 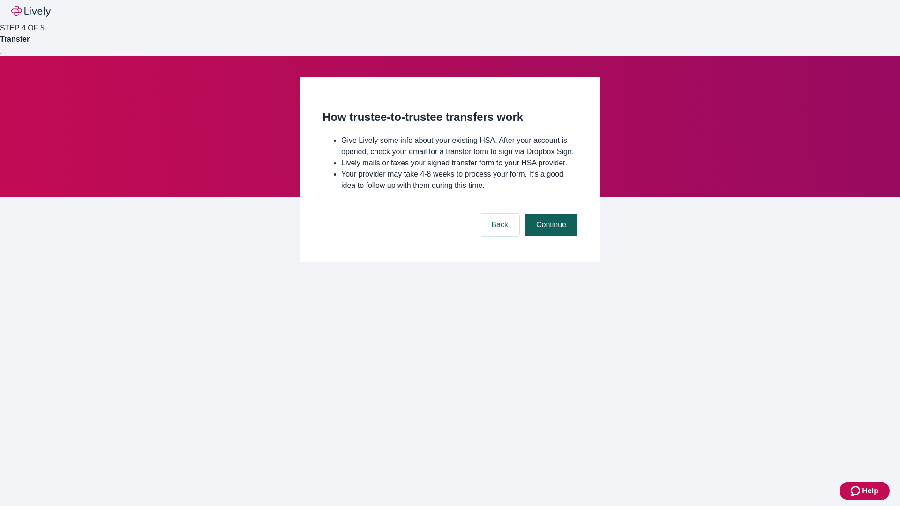 I want to click on h2: How trustee-to-trustee transfers work, so click(x=450, y=117).